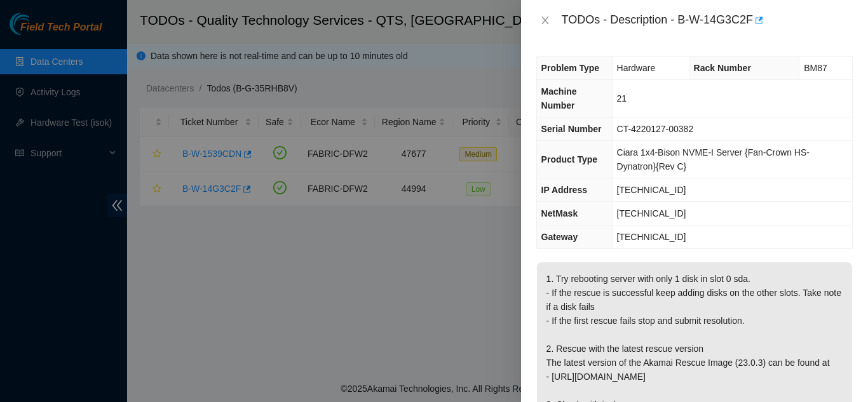 Image resolution: width=868 pixels, height=402 pixels. What do you see at coordinates (622, 98) in the screenshot?
I see `span: 21` at bounding box center [622, 98].